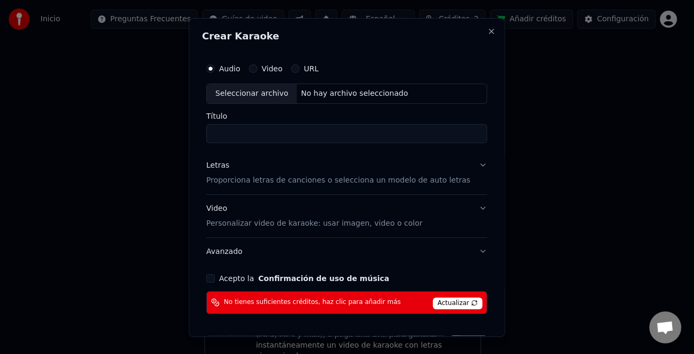 Image resolution: width=694 pixels, height=354 pixels. Describe the element at coordinates (252, 93) in the screenshot. I see `div: Seleccionar archivo` at that location.